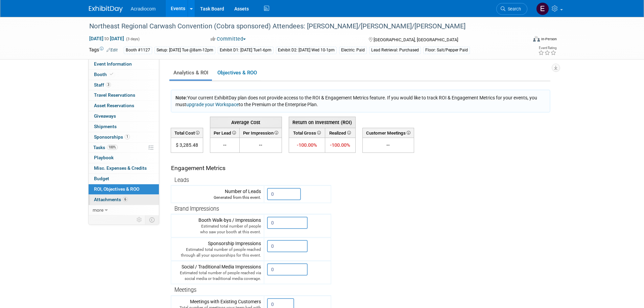  What do you see at coordinates (106, 39) in the screenshot?
I see `span: to` at bounding box center [106, 39].